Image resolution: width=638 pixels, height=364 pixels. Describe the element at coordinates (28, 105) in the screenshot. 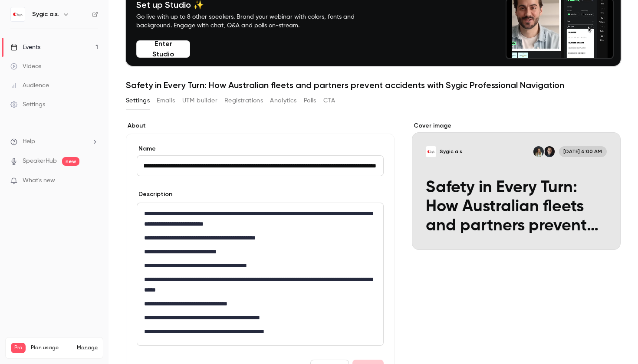

I see `div: Settings` at that location.